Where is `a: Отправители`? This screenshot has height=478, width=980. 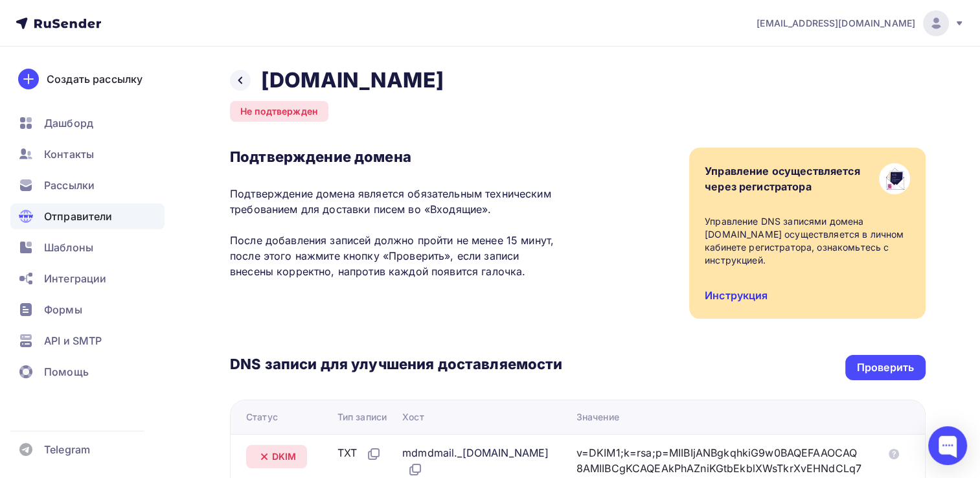 a: Отправители is located at coordinates (88, 216).